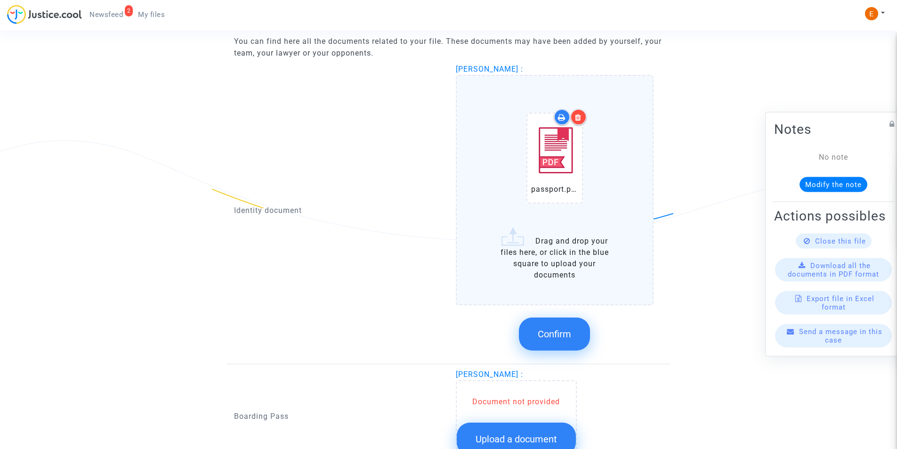 The image size is (897, 449). What do you see at coordinates (833, 184) in the screenshot?
I see `button: Modify the note` at bounding box center [833, 184].